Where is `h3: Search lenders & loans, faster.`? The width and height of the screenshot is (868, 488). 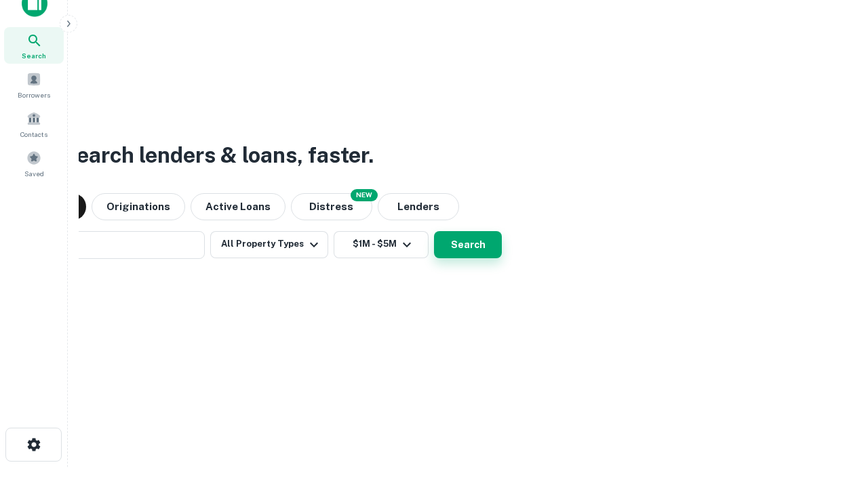
h3: Search lenders & loans, faster. is located at coordinates (218, 155).